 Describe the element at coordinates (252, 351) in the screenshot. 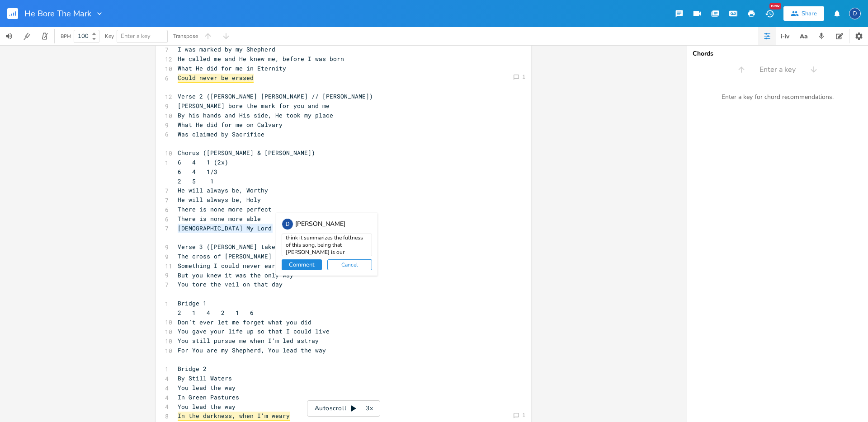

I see `span: For You are my Shepherd, You lead the way` at that location.